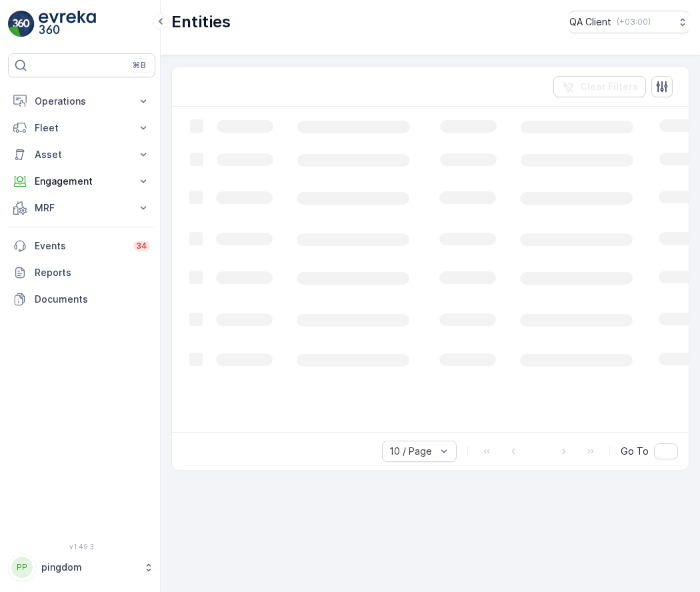 This screenshot has height=592, width=700. I want to click on button: Fleet, so click(82, 128).